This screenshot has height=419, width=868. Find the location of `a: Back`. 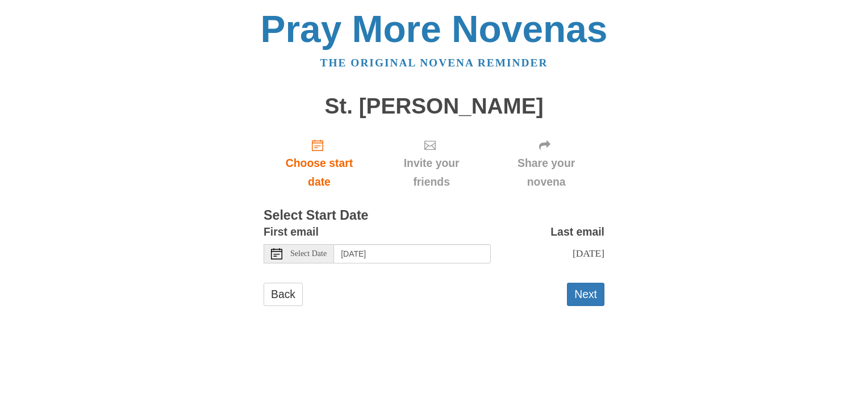

a: Back is located at coordinates (283, 294).